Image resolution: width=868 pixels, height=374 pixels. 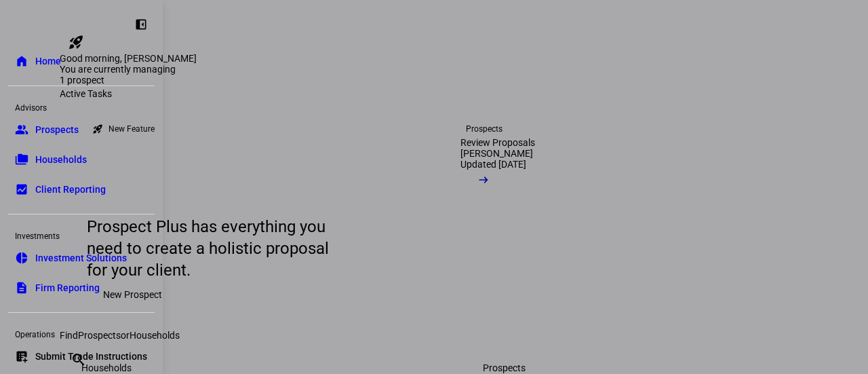 I want to click on eth-mat-symbol: description, so click(x=22, y=288).